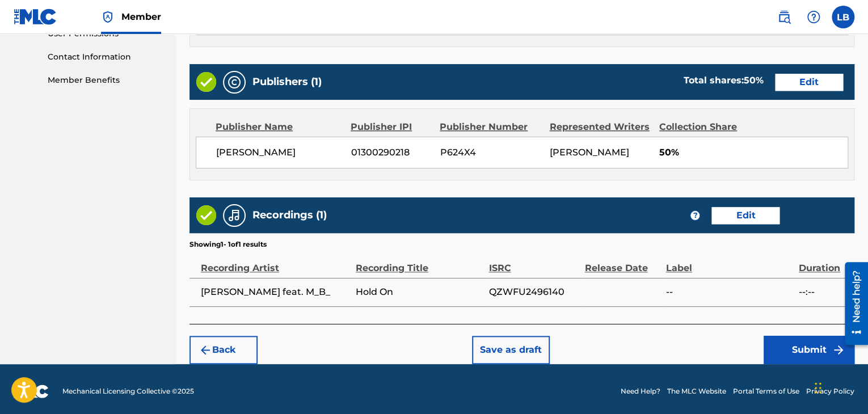 This screenshot has width=868, height=414. Describe the element at coordinates (784, 17) in the screenshot. I see `img: search` at that location.